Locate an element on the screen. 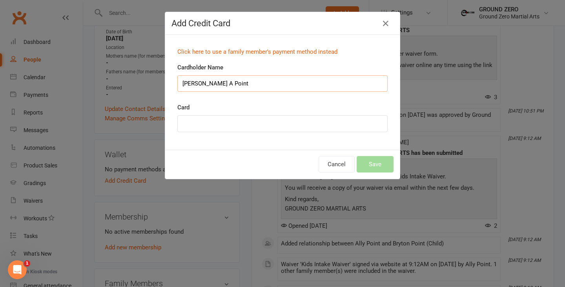 The image size is (565, 287). span: 1 is located at coordinates (27, 264).